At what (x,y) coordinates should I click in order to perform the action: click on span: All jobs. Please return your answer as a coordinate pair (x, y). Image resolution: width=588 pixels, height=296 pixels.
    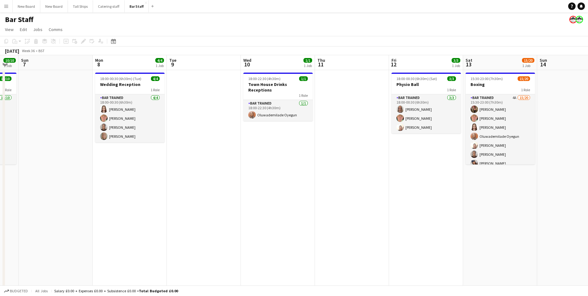
    Looking at the image, I should click on (42, 291).